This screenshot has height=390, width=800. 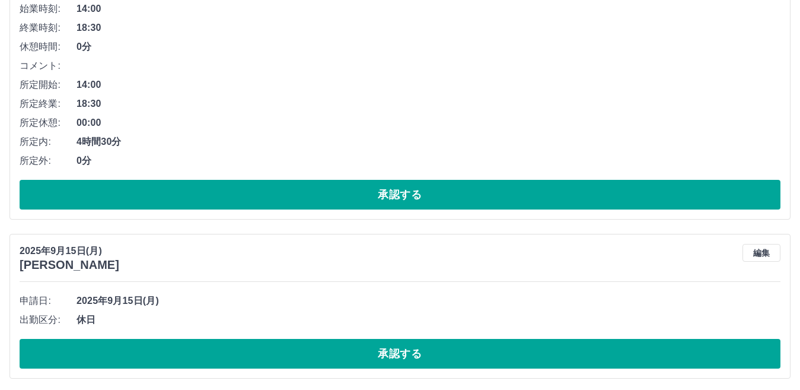 What do you see at coordinates (428, 123) in the screenshot?
I see `span: 00:00` at bounding box center [428, 123].